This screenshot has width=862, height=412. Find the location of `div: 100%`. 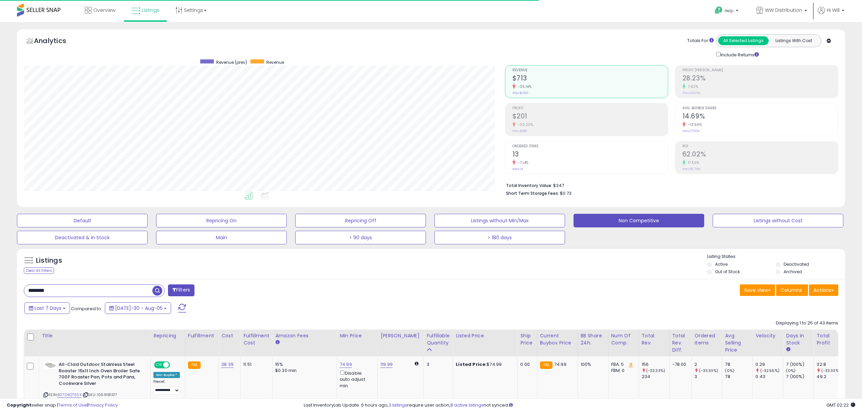

div: 100% is located at coordinates (592, 365).